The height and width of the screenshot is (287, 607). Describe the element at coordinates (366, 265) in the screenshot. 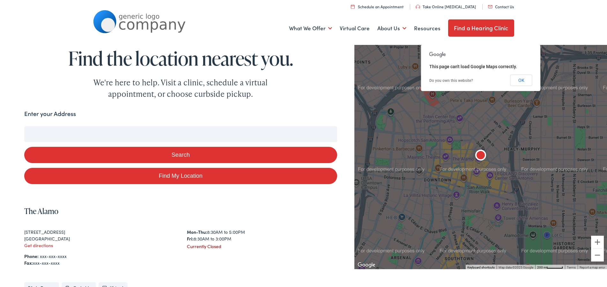

I see `a: Open this area in Google Maps (opens a new window)` at that location.